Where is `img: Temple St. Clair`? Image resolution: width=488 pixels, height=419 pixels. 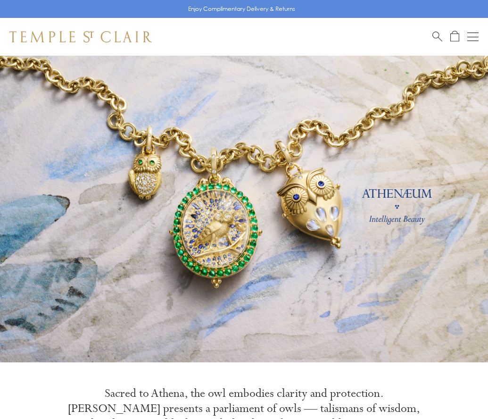 img: Temple St. Clair is located at coordinates (81, 37).